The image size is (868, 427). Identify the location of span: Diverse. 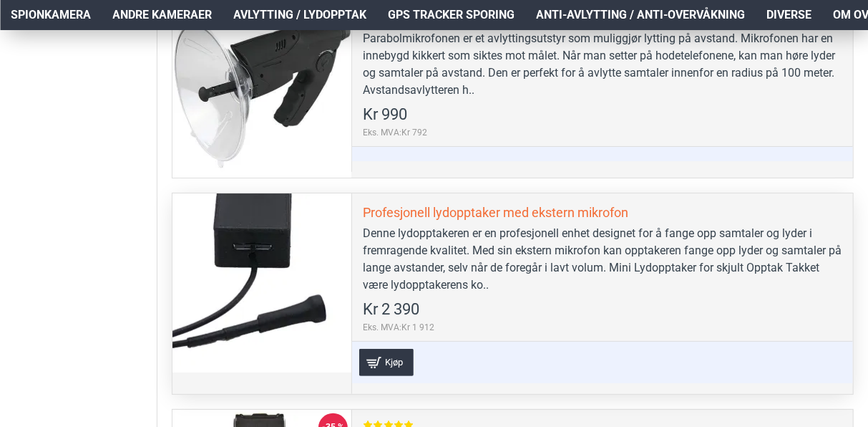
(789, 15).